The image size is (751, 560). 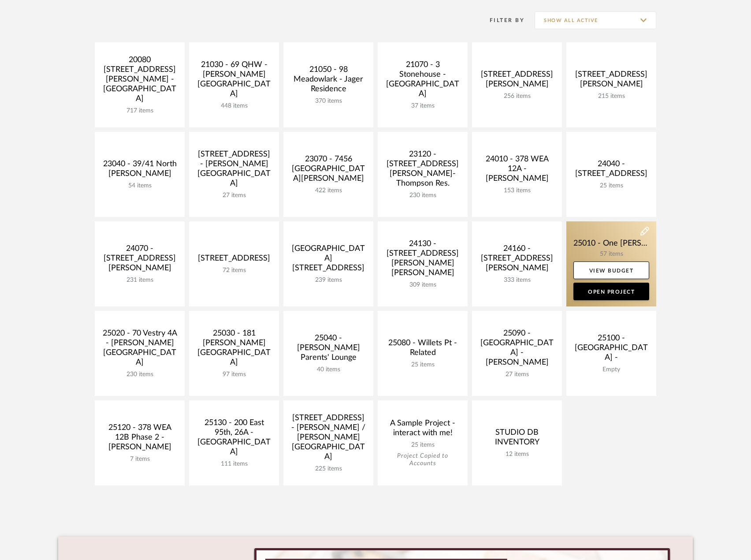 What do you see at coordinates (517, 190) in the screenshot?
I see `div: 153 items` at bounding box center [517, 190].